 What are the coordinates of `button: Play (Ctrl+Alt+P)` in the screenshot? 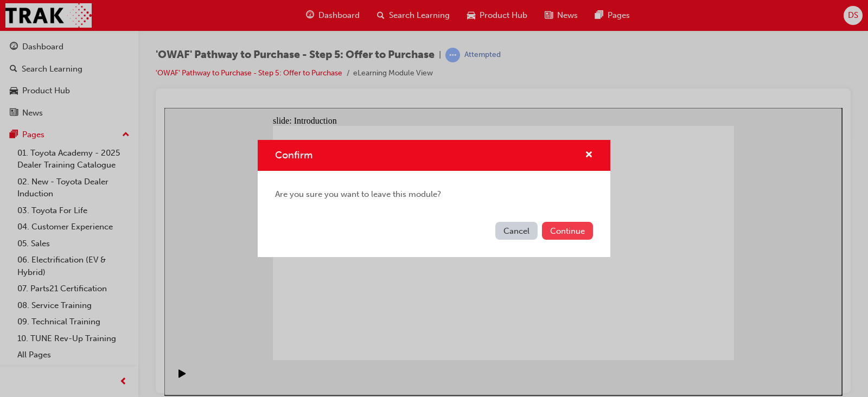 It's located at (15, 270).